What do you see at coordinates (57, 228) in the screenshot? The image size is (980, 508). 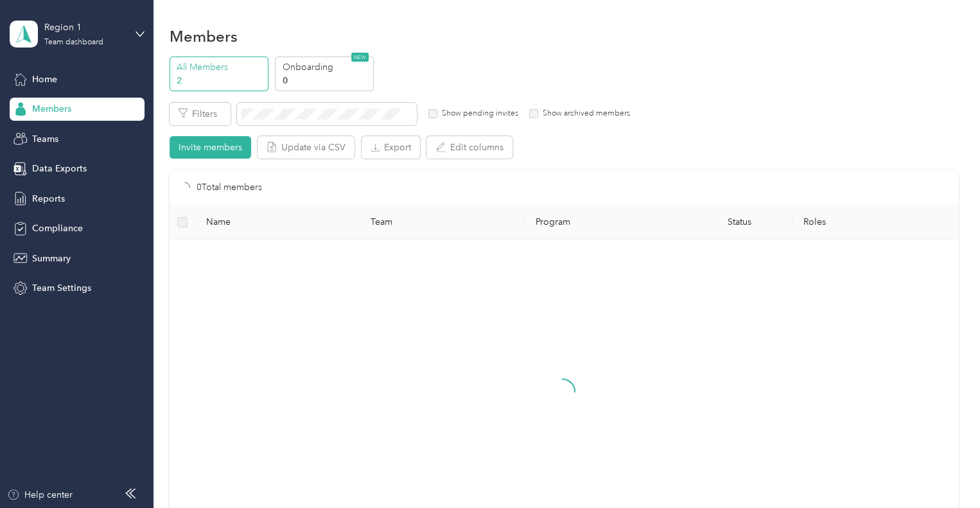 I see `span: Compliance` at bounding box center [57, 228].